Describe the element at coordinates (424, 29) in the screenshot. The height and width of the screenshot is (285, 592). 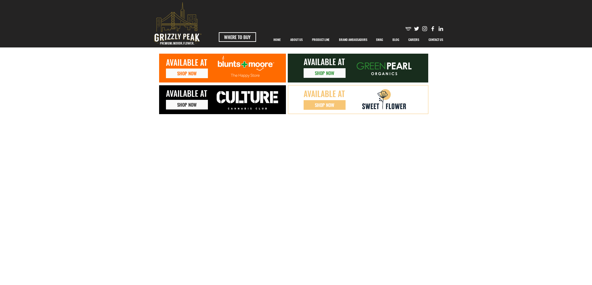
I see `img: Instagram` at that location.